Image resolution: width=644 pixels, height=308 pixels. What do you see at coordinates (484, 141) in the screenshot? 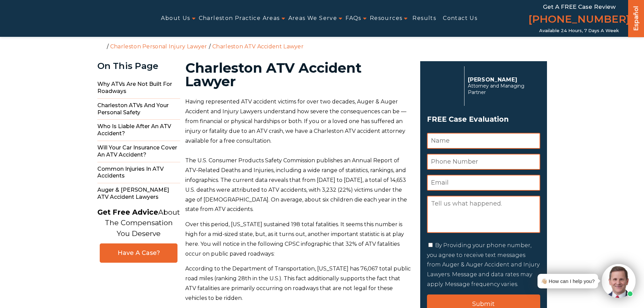
I see `input: Name` at bounding box center [484, 141].